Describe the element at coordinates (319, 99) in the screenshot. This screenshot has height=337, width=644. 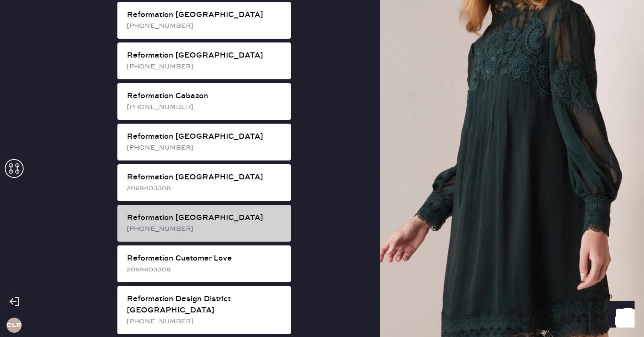
I see `div: Customer information` at that location.